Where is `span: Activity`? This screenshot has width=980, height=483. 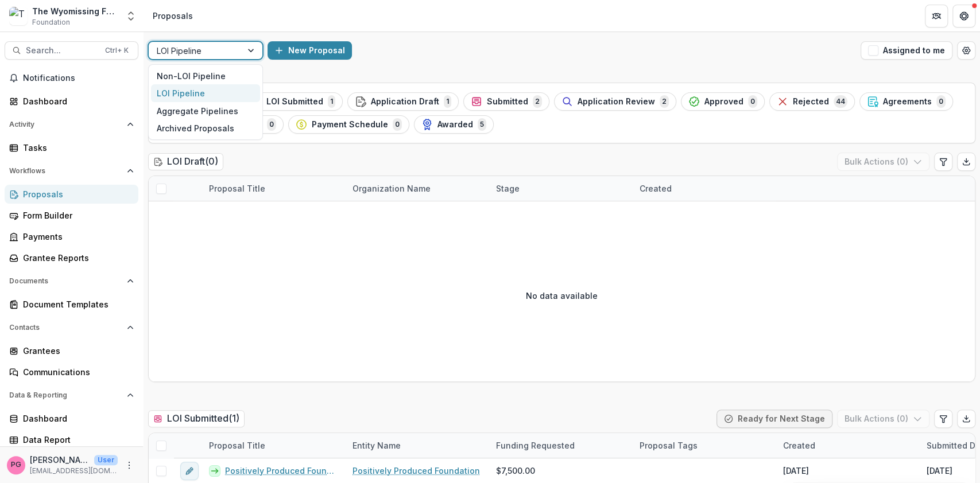
span: Activity is located at coordinates (66, 124).